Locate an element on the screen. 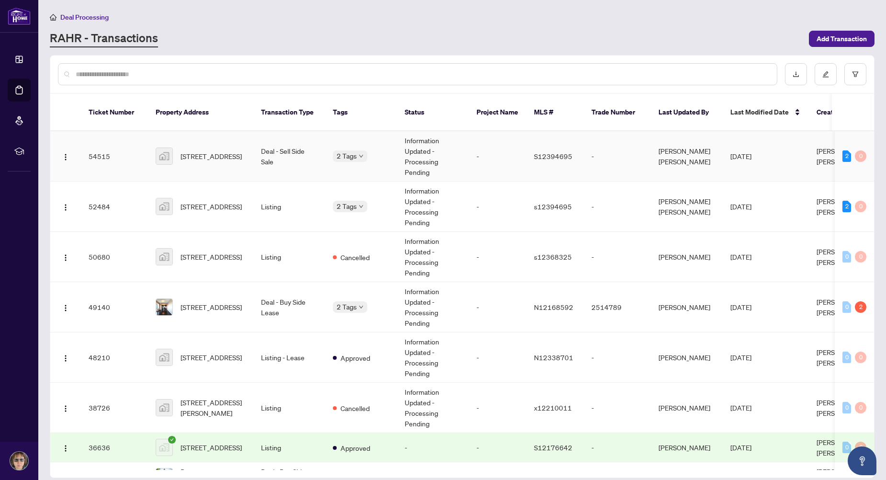 This screenshot has height=480, width=886. span: N12338701 is located at coordinates (553, 357).